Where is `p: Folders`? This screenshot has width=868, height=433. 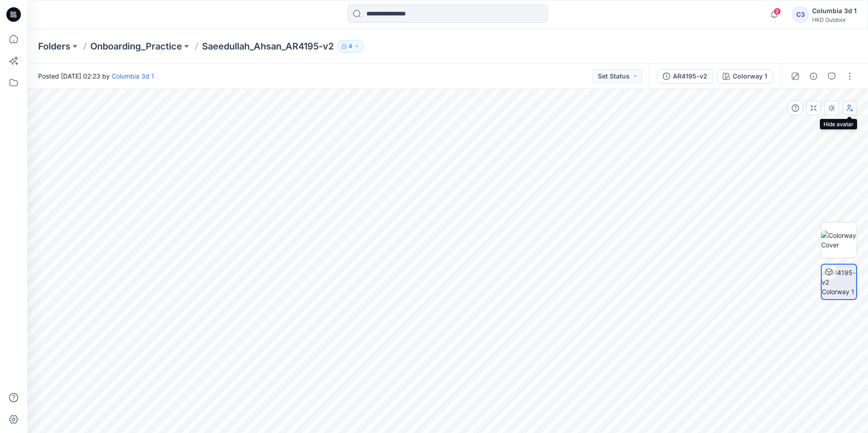
p: Folders is located at coordinates (54, 46).